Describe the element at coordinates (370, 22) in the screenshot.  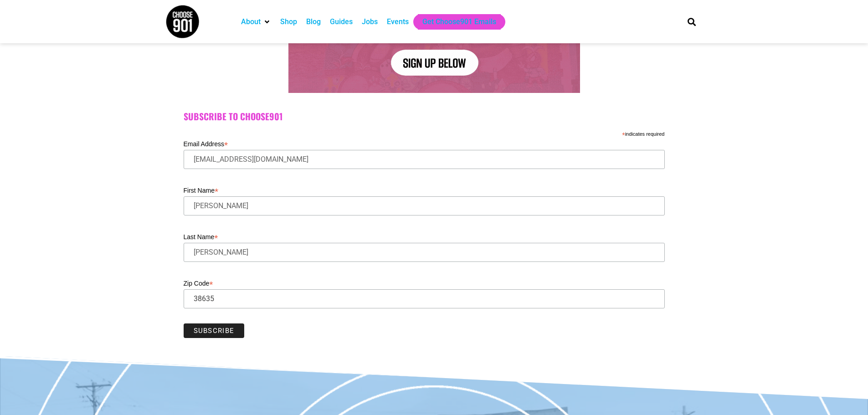
I see `div: Jobs` at that location.